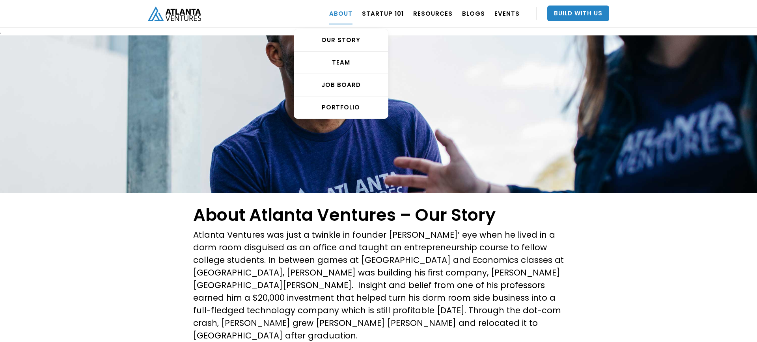  Describe the element at coordinates (341, 63) in the screenshot. I see `div: TEAM` at that location.